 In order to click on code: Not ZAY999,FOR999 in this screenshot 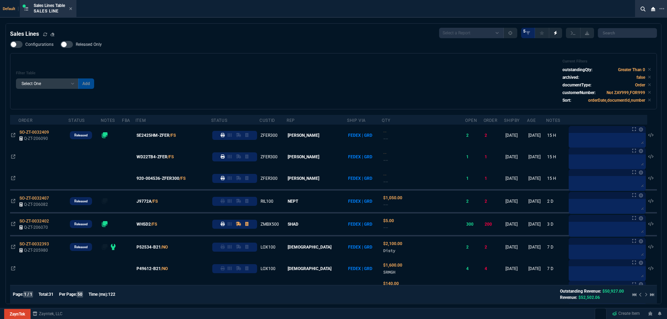, I will do `click(626, 93)`.